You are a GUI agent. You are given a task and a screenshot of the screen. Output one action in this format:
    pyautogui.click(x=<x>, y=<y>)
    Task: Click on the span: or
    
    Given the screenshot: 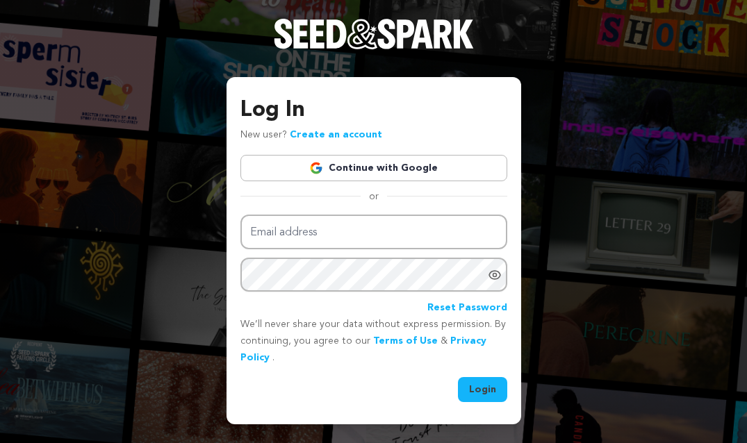 What is the action you would take?
    pyautogui.click(x=374, y=197)
    